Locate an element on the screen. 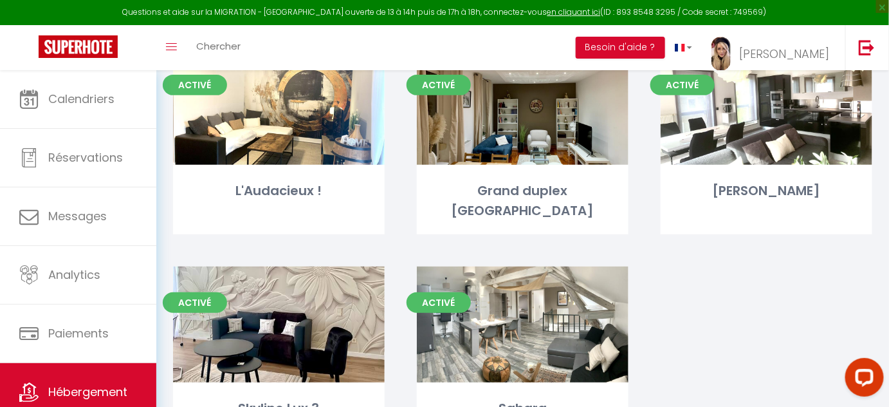 The width and height of the screenshot is (889, 407). img: logout is located at coordinates (866, 47).